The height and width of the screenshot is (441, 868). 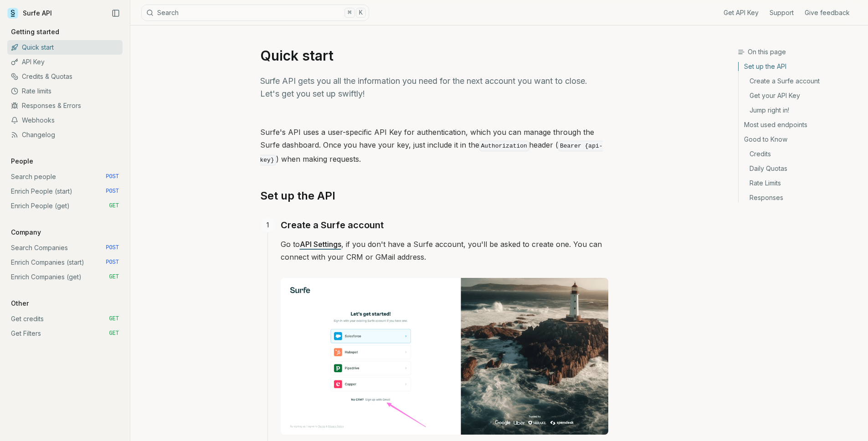 I want to click on a: Enrich People (get) GET, so click(x=65, y=206).